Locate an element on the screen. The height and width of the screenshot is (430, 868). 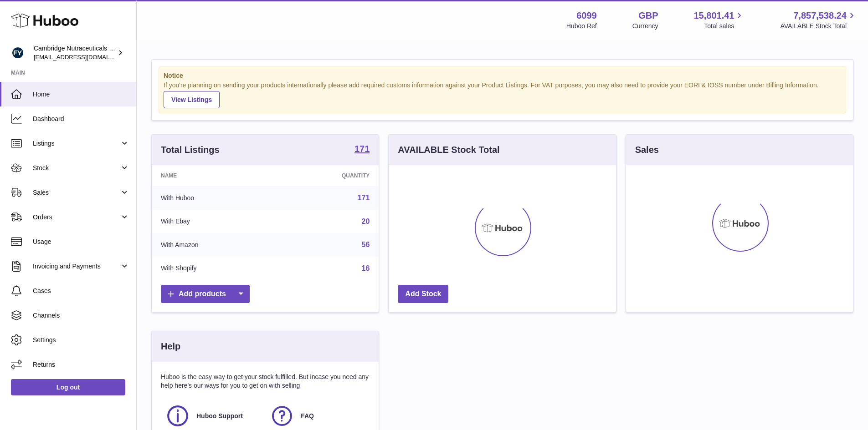
h3: Total Listings is located at coordinates (190, 150).